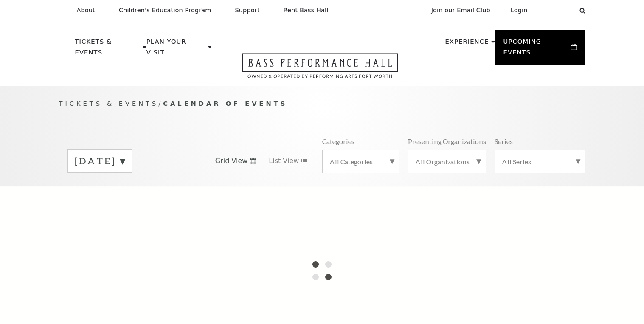  Describe the element at coordinates (307, 10) in the screenshot. I see `p: Rent Bass Hall` at that location.